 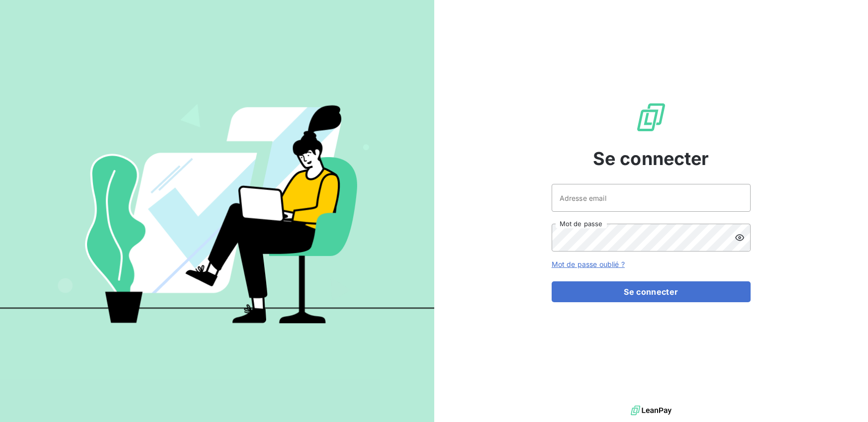 I want to click on span: Se connecter, so click(x=651, y=159).